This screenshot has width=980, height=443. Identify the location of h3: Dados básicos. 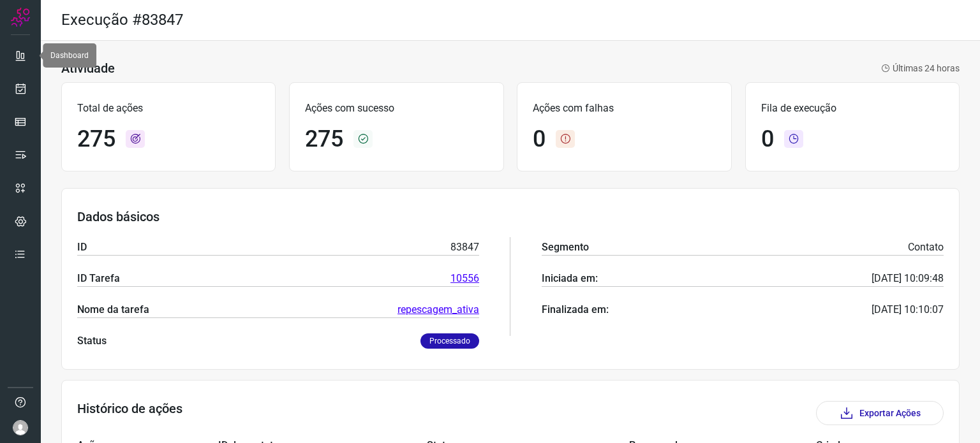
(510, 216).